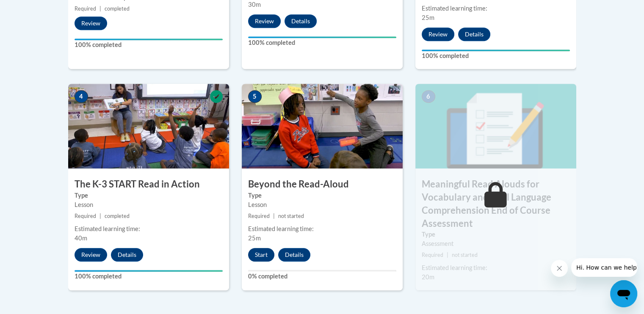  What do you see at coordinates (496, 244) in the screenshot?
I see `div: Assessment` at bounding box center [496, 244].